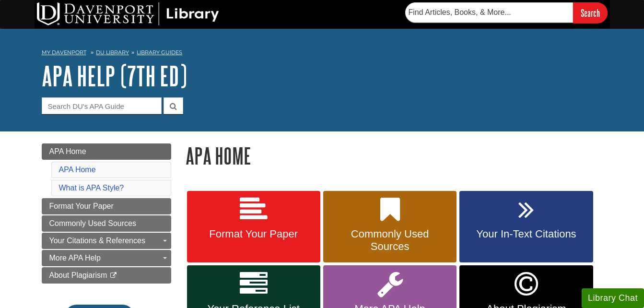 This screenshot has width=644, height=308. What do you see at coordinates (612, 298) in the screenshot?
I see `button: Library Chat` at bounding box center [612, 298].